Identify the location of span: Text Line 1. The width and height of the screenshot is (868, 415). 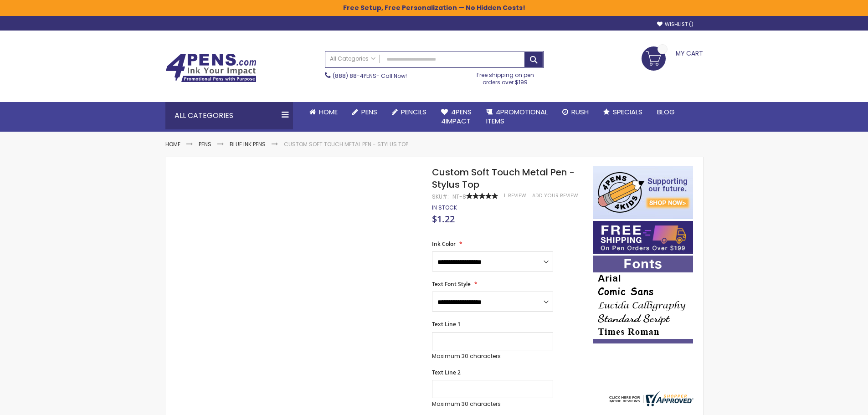
(446, 323).